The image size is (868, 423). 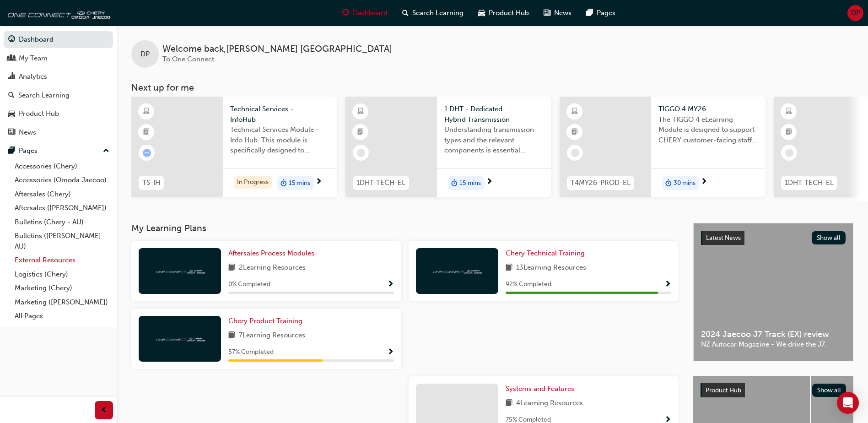 I want to click on a: Systems and Features, so click(x=542, y=389).